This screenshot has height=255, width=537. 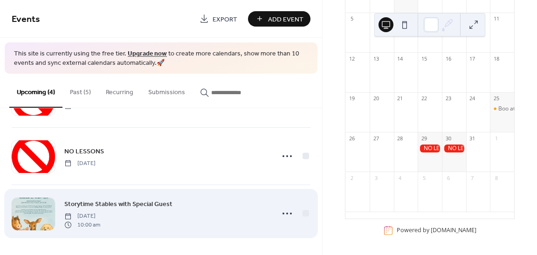 What do you see at coordinates (119, 90) in the screenshot?
I see `button: Recurring` at bounding box center [119, 90].